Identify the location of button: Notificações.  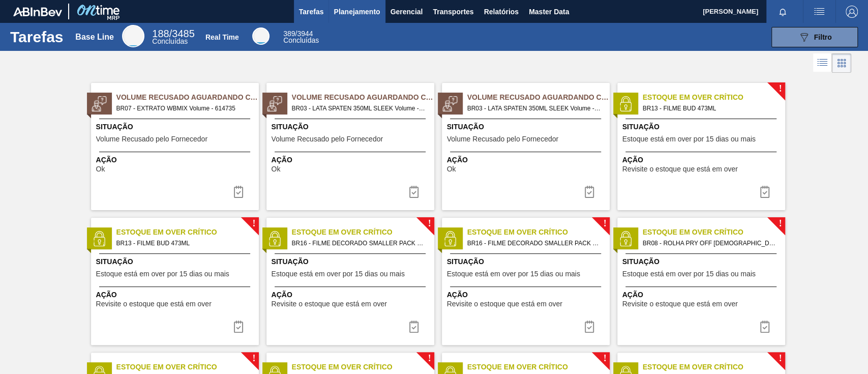
(782, 12).